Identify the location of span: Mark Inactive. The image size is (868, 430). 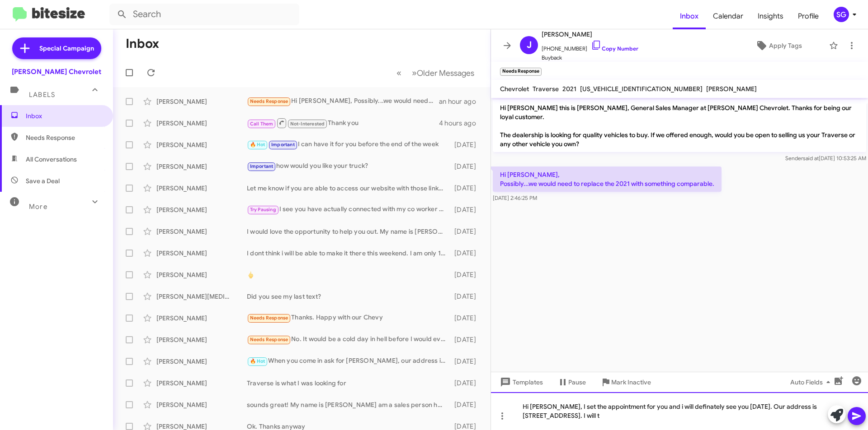
(631, 382).